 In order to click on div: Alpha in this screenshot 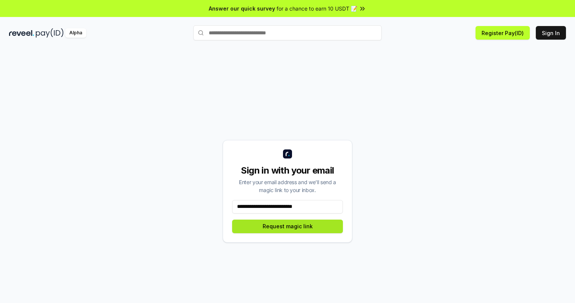, I will do `click(76, 33)`.